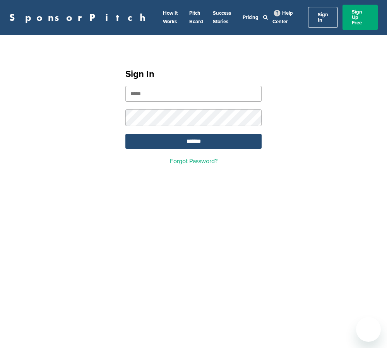 This screenshot has height=348, width=387. I want to click on a: Sign In, so click(323, 17).